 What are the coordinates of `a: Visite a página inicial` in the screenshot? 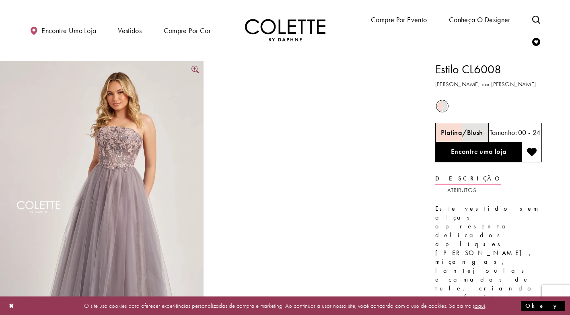 It's located at (285, 30).